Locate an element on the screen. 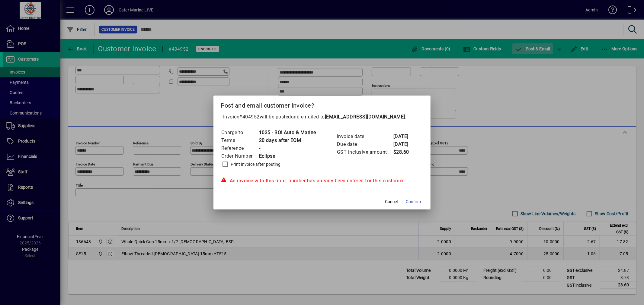  td: Eclipse is located at coordinates (288, 156).